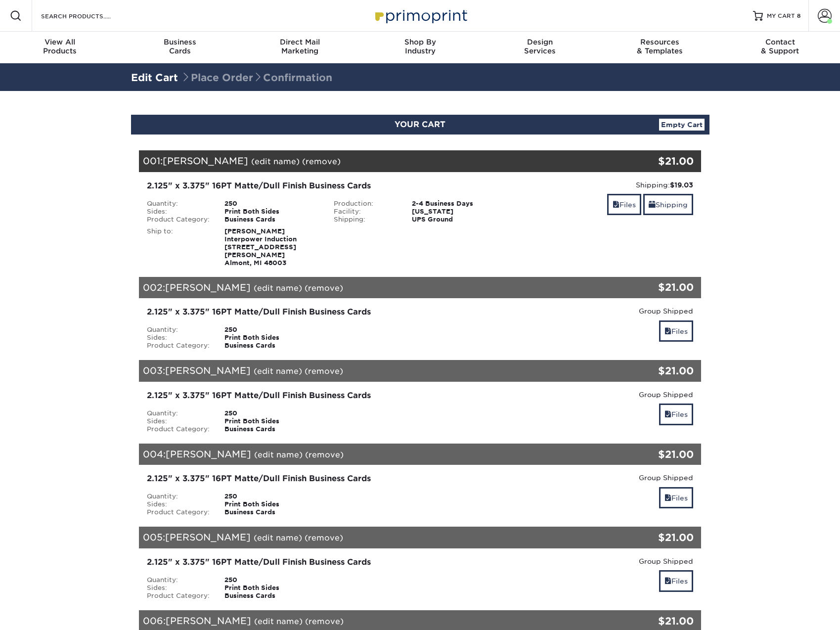 The height and width of the screenshot is (630, 840). Describe the element at coordinates (373, 371) in the screenshot. I see `div: 003:` at that location.